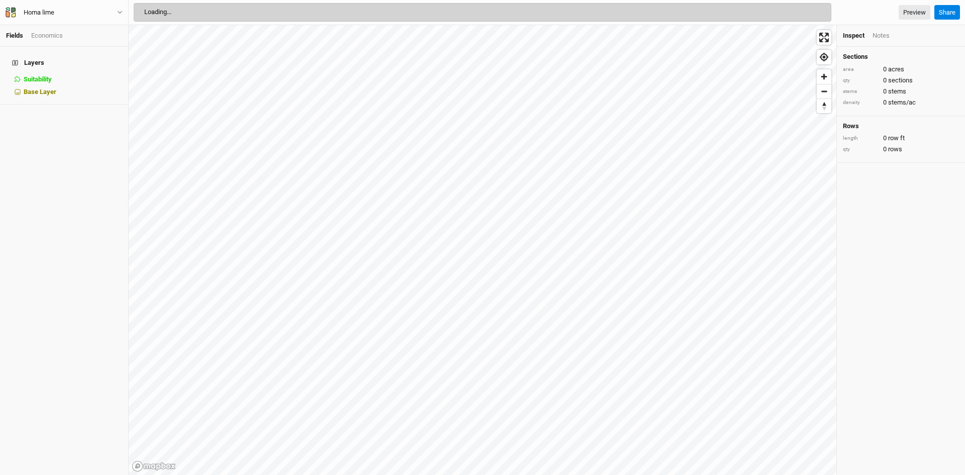  What do you see at coordinates (860, 69) in the screenshot?
I see `div: area` at bounding box center [860, 69].